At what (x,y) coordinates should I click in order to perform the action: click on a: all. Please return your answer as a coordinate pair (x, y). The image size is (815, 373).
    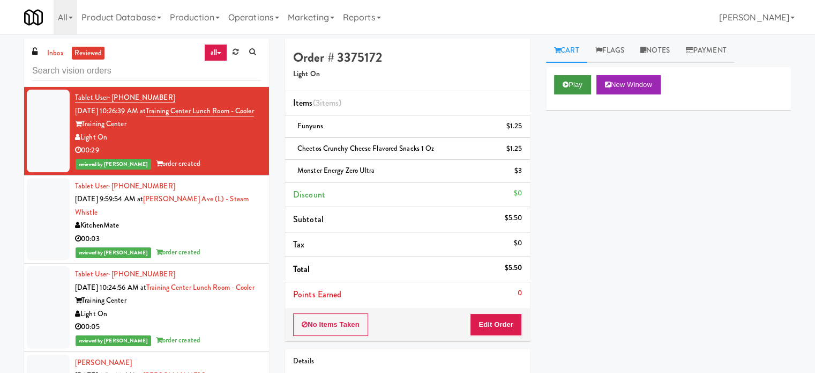
    Looking at the image, I should click on (216, 53).